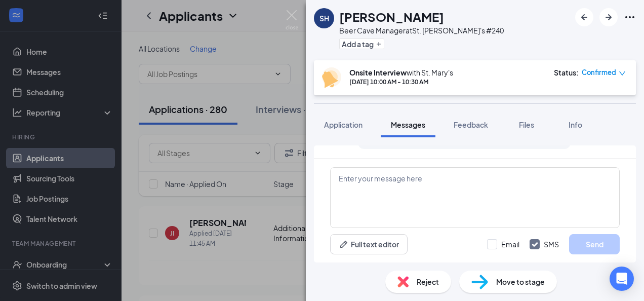 The width and height of the screenshot is (644, 301). I want to click on svg: Ellipses, so click(630, 17).